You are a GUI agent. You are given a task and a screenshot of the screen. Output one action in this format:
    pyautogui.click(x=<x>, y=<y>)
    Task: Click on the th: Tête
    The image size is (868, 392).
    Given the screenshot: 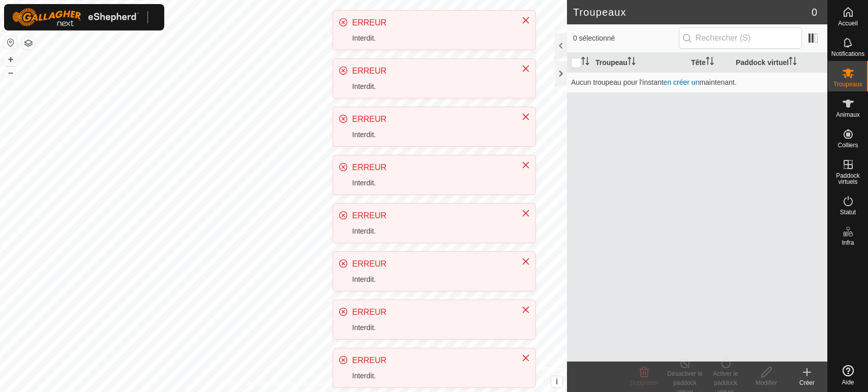 What is the action you would take?
    pyautogui.click(x=709, y=62)
    